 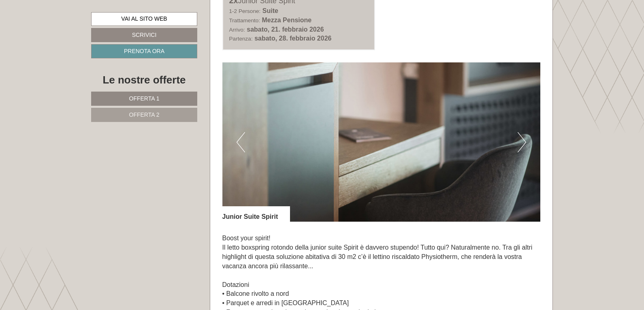 What do you see at coordinates (382, 142) in the screenshot?
I see `img: image` at bounding box center [382, 142].